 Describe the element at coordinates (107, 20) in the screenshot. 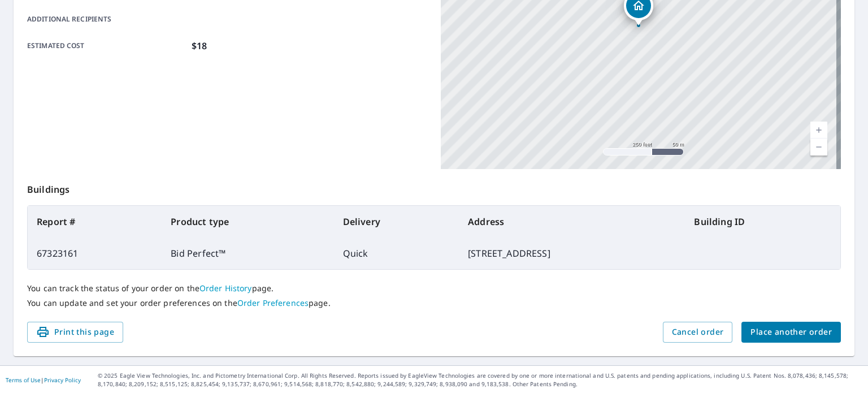

I see `p: Additional recipients` at that location.